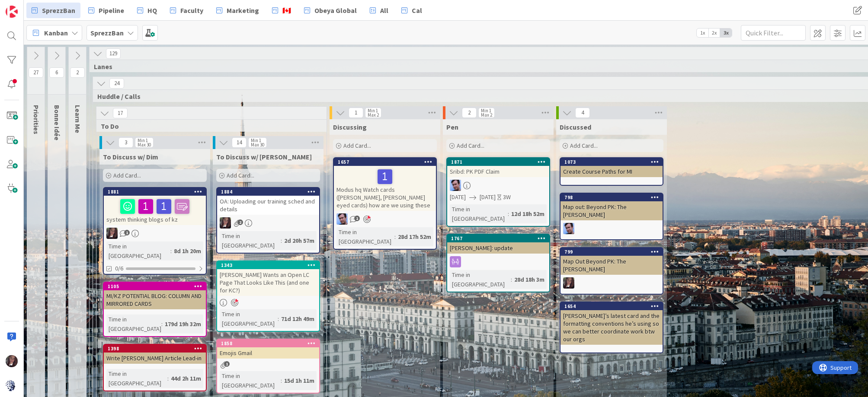 This screenshot has height=397, width=868. I want to click on a: Pipeline, so click(106, 10).